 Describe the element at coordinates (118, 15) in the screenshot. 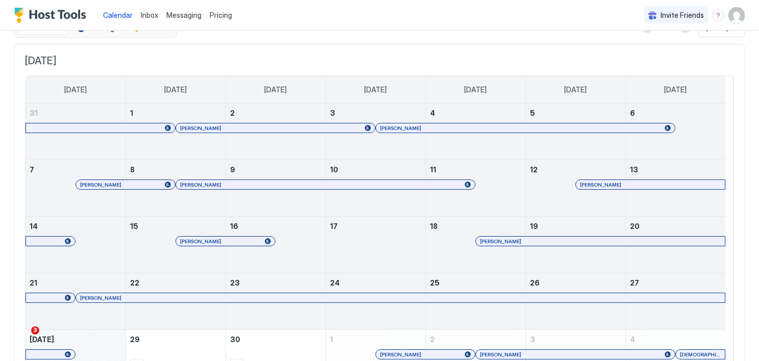

I see `span: Calendar` at that location.